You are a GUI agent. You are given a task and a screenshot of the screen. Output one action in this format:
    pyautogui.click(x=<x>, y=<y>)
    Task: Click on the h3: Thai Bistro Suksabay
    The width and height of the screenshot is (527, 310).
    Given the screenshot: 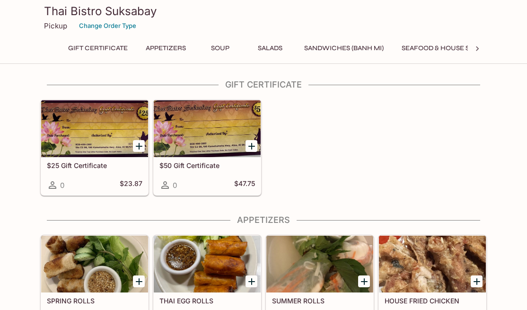 What is the action you would take?
    pyautogui.click(x=264, y=11)
    